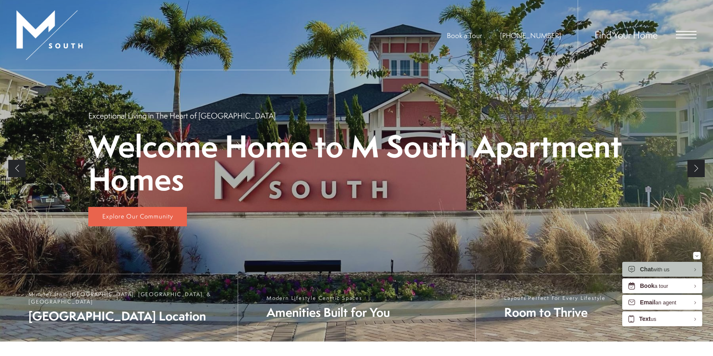  Describe the element at coordinates (137, 217) in the screenshot. I see `a: Explore Our Community` at that location.